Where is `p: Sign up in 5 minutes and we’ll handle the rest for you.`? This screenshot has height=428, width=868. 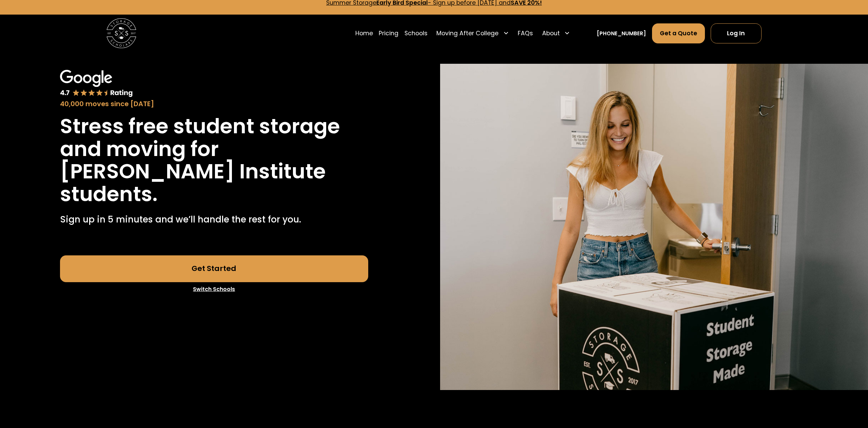
p: Sign up in 5 minutes and we’ll handle the rest for you. is located at coordinates (180, 219).